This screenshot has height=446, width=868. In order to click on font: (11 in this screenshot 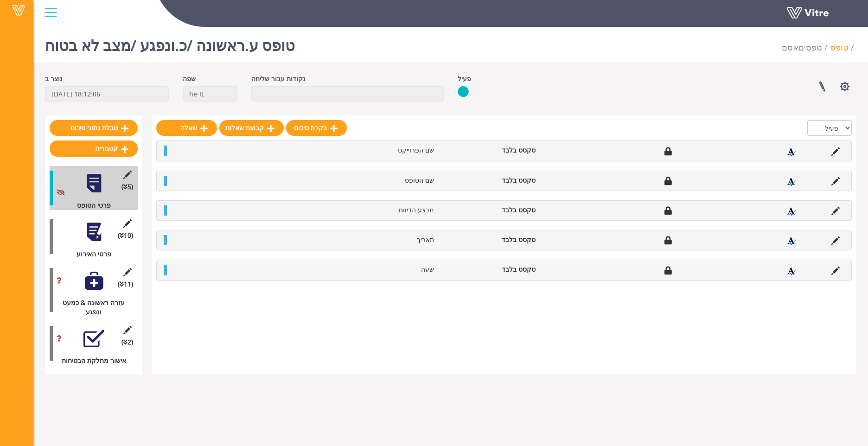, I will do `click(128, 284)`.